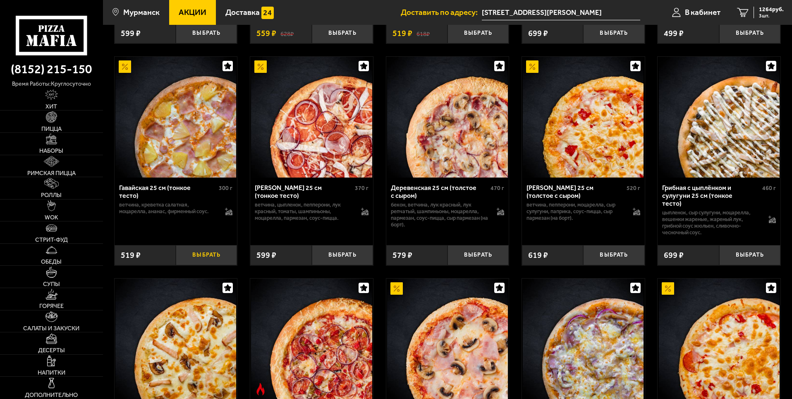 This screenshot has width=792, height=399. I want to click on span: Дополнительно, so click(51, 395).